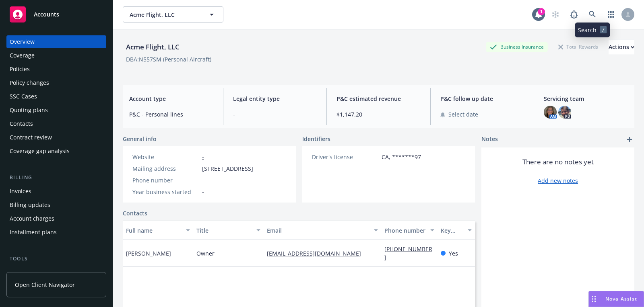  I want to click on a: Account charges, so click(57, 219).